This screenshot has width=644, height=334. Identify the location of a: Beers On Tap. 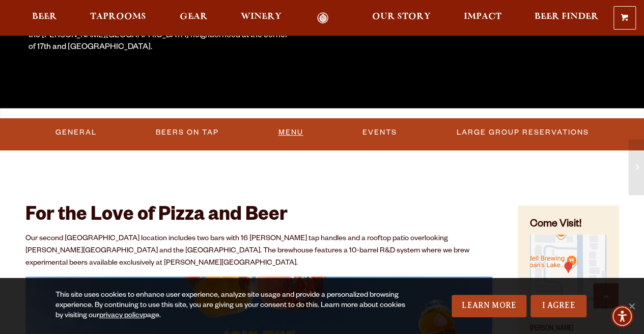
(187, 133).